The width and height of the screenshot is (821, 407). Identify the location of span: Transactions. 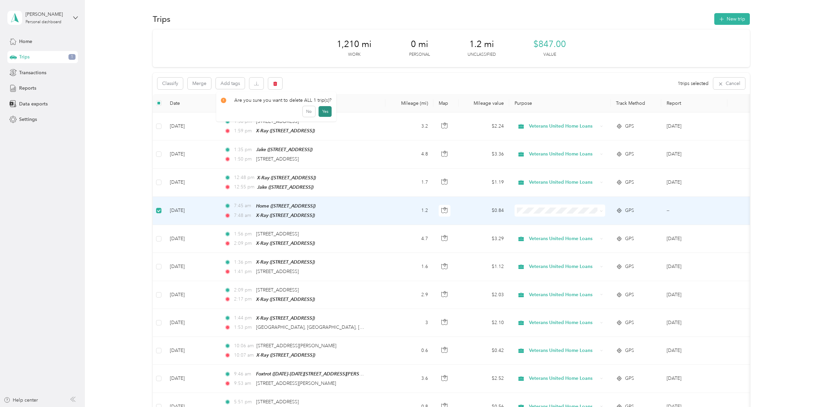
(33, 73).